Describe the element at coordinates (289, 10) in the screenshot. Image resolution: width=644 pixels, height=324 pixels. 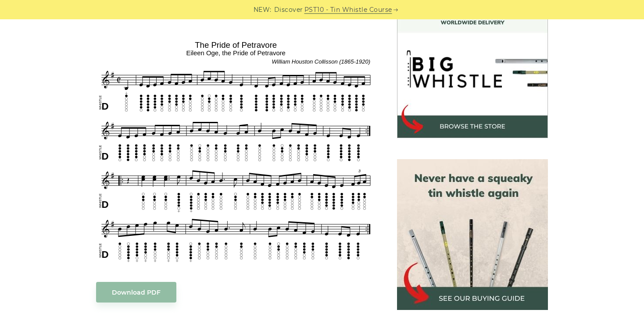
I see `span: Discover` at that location.